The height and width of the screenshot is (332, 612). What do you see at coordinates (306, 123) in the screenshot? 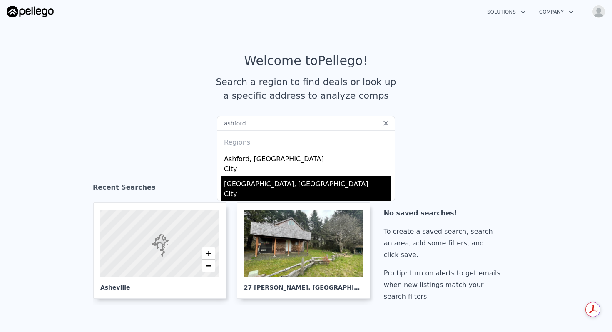
I see `input: Search an address or region...` at bounding box center [306, 123].